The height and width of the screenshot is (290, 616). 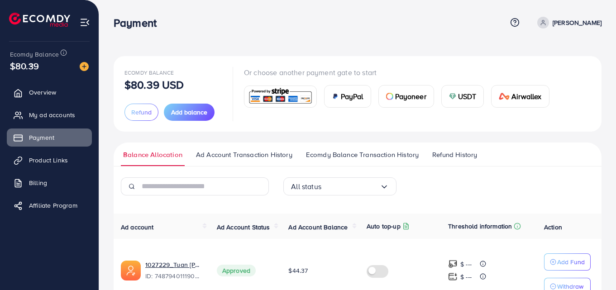 I want to click on p: Auto top-up, so click(x=383, y=226).